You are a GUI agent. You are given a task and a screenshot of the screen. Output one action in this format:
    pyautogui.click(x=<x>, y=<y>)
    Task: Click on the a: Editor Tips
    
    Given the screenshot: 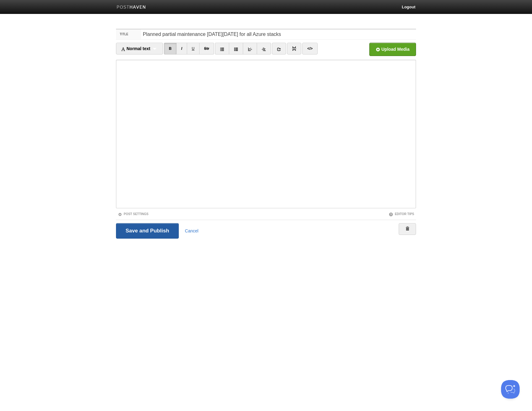 What is the action you would take?
    pyautogui.click(x=401, y=214)
    